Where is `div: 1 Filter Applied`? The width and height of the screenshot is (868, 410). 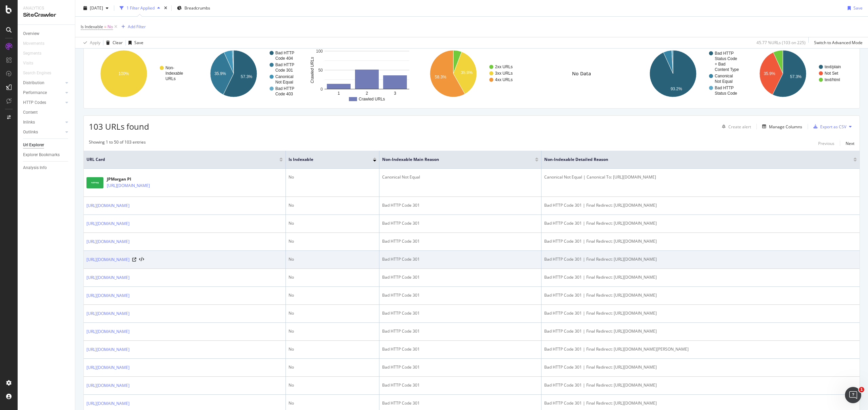
div: 1 Filter Applied is located at coordinates (140, 8).